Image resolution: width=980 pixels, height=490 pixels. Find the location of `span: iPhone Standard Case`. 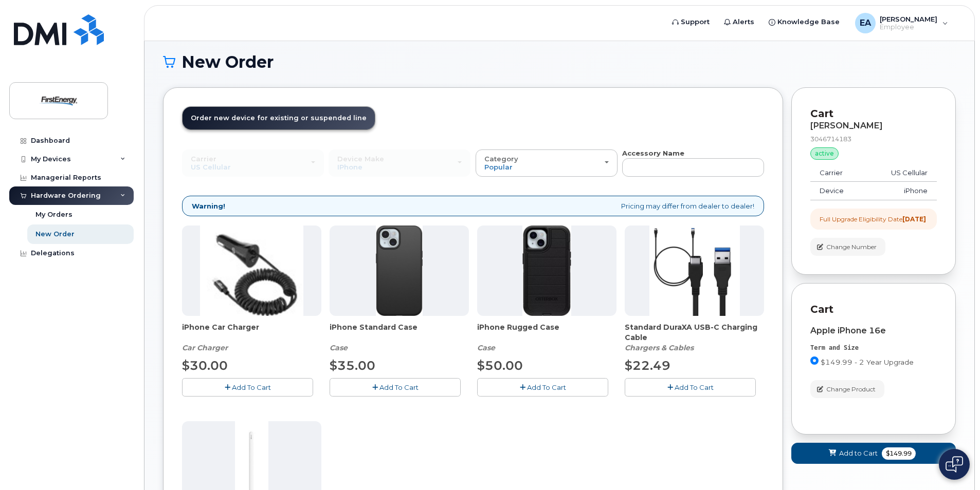

span: iPhone Standard Case is located at coordinates (399, 332).